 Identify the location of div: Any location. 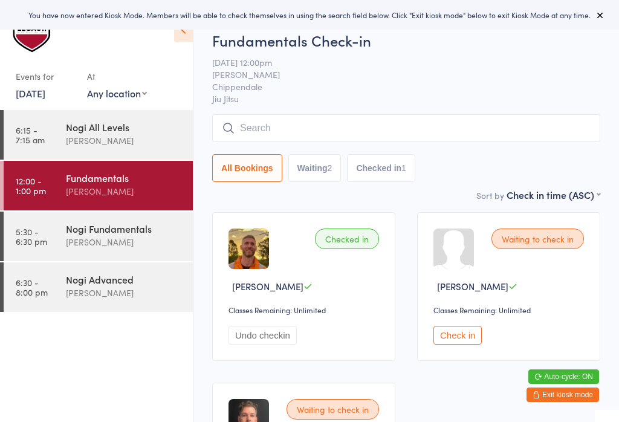
(117, 93).